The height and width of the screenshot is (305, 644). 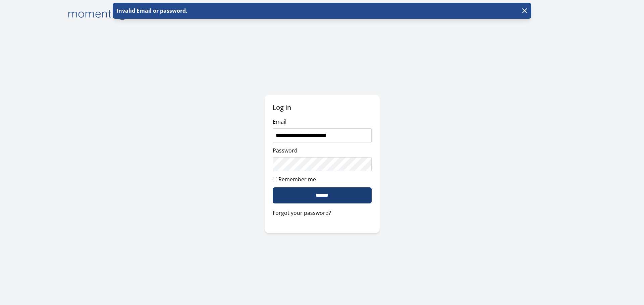 I want to click on label: Password, so click(x=285, y=150).